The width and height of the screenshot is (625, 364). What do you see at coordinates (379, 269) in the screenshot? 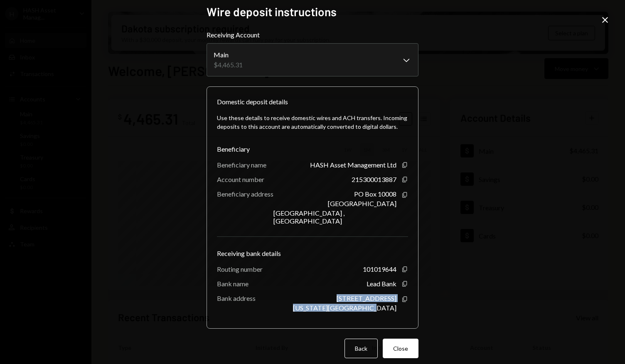
I see `div: 101019644` at bounding box center [379, 269].